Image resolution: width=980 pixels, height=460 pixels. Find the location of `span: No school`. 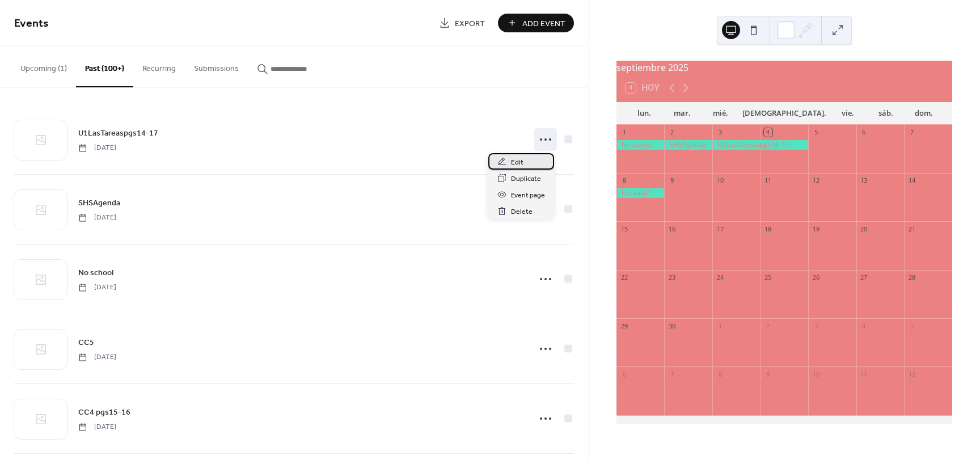

span: No school is located at coordinates (96, 273).